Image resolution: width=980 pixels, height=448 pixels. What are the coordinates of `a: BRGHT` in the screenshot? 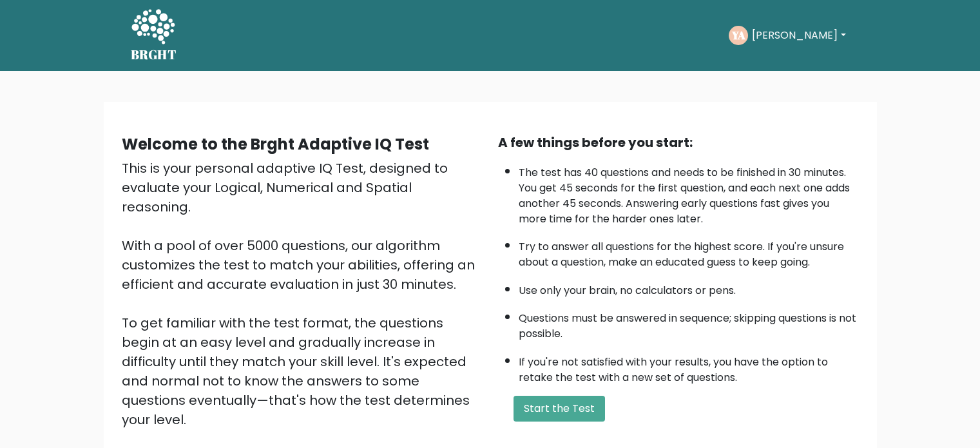 It's located at (154, 35).